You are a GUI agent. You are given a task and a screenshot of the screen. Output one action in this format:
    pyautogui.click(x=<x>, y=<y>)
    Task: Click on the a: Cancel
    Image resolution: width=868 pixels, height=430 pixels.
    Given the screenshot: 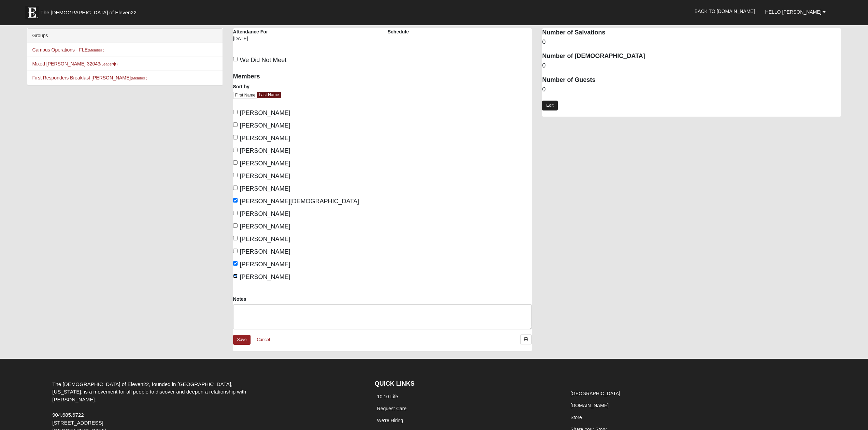 What is the action you would take?
    pyautogui.click(x=263, y=339)
    